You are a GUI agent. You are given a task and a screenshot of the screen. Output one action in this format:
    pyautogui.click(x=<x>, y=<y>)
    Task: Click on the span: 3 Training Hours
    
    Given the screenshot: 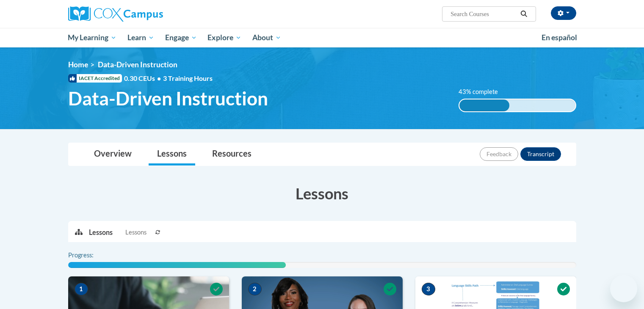 What is the action you would take?
    pyautogui.click(x=188, y=78)
    